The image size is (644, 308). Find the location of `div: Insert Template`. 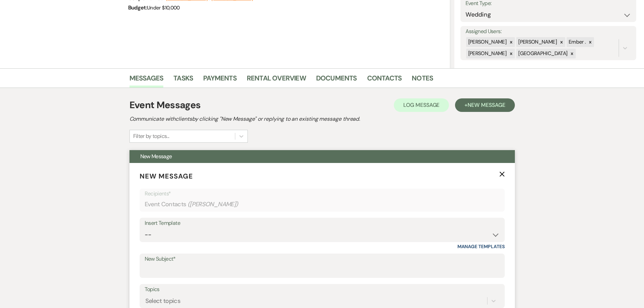

div: Insert Template is located at coordinates (322, 223).